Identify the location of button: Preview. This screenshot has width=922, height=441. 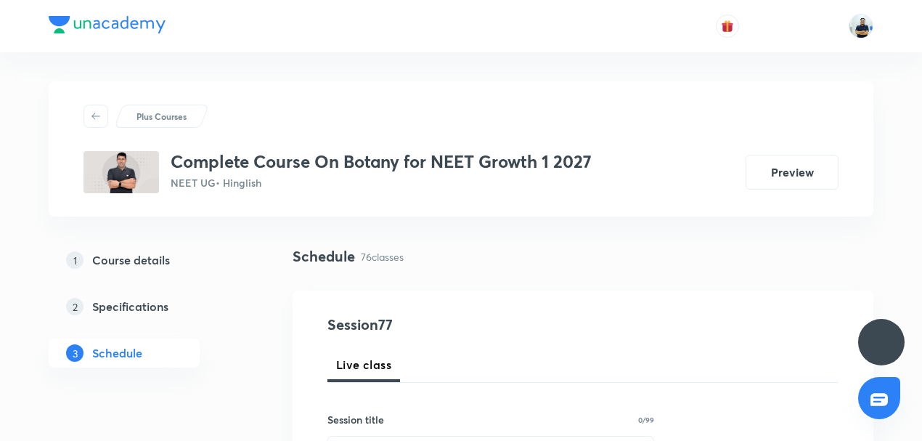
(792, 172).